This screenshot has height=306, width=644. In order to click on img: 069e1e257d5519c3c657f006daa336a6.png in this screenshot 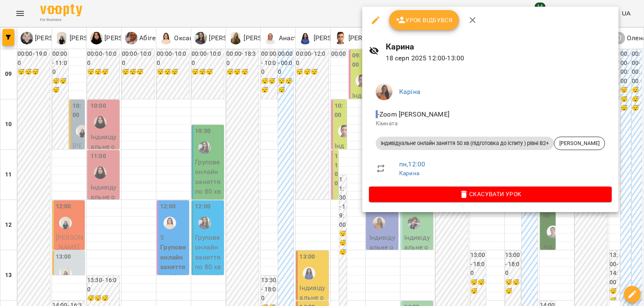, I will do `click(384, 92)`.